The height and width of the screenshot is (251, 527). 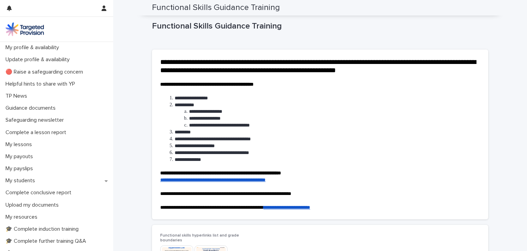 What do you see at coordinates (42, 84) in the screenshot?
I see `p: Helpful hints to share with YP` at bounding box center [42, 84].